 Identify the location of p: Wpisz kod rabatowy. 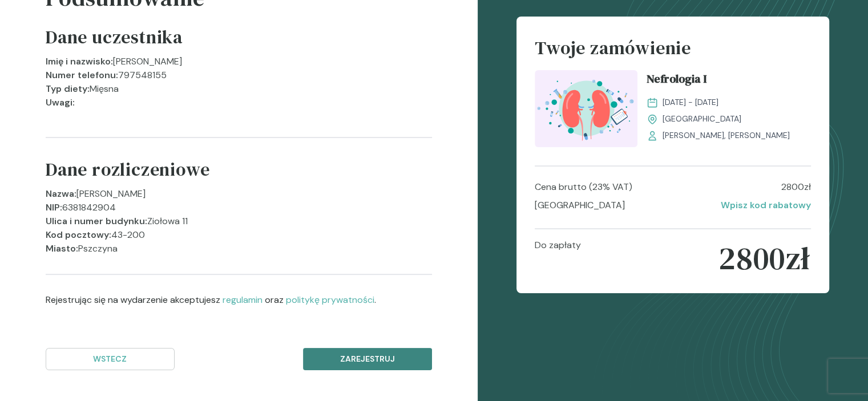
(766, 205).